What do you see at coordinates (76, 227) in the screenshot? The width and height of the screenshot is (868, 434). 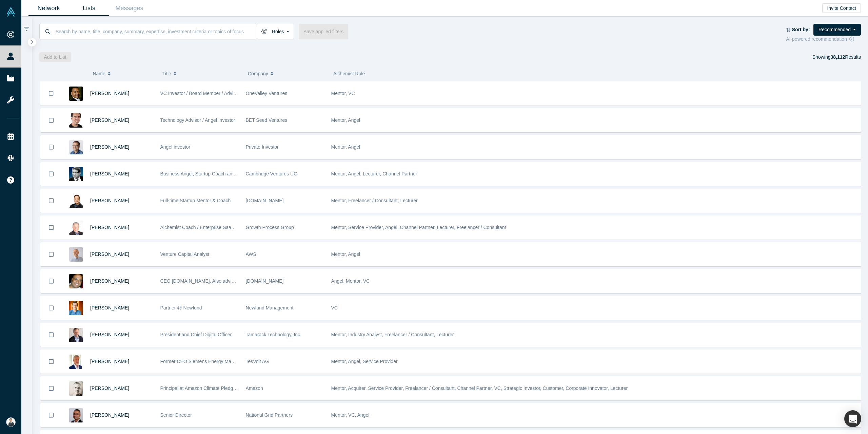 I see `img: Chuck DeVita's Profile Image` at bounding box center [76, 227].